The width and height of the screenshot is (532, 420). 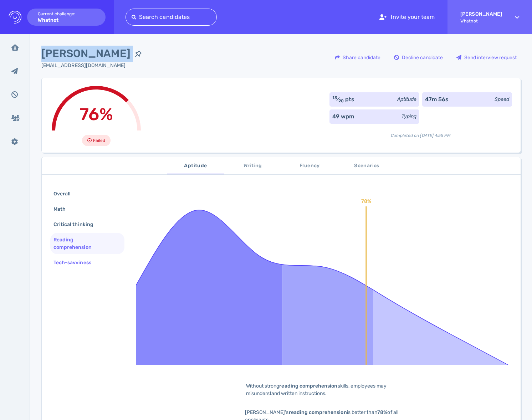 I want to click on button: Share candidate, so click(x=357, y=58).